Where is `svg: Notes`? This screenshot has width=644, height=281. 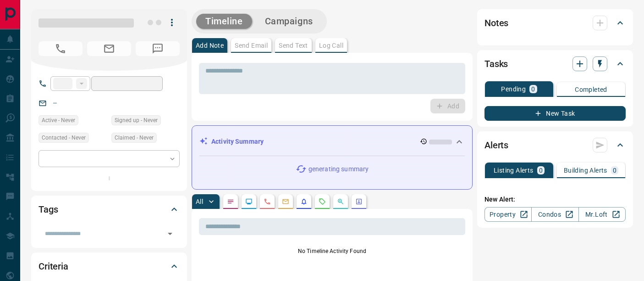
svg: Notes is located at coordinates (231, 202).